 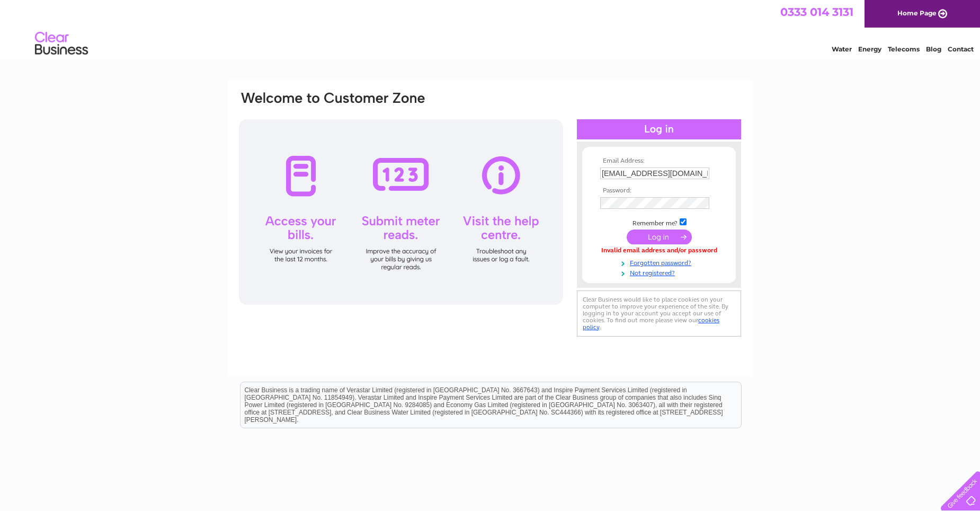 I want to click on td: Remember me?, so click(x=659, y=222).